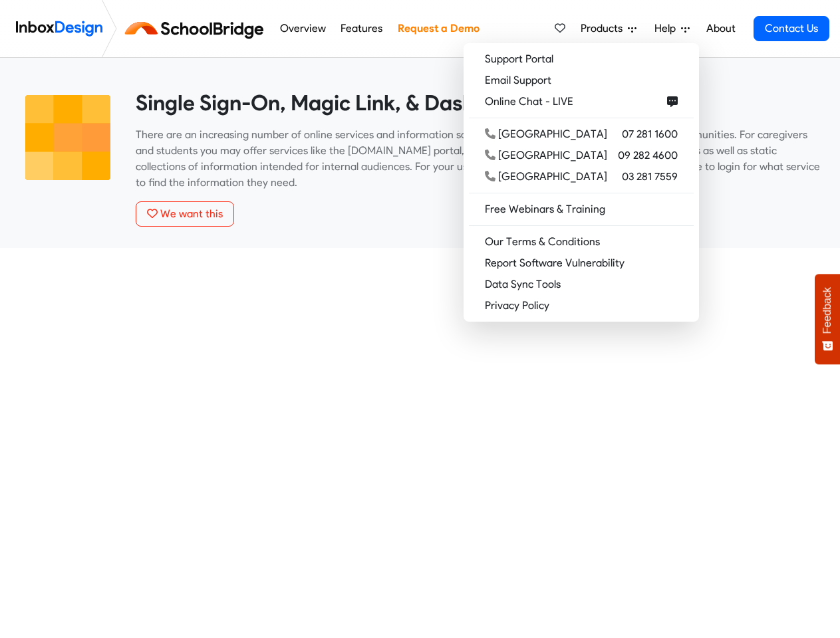  I want to click on span: 07 281 1600, so click(649, 134).